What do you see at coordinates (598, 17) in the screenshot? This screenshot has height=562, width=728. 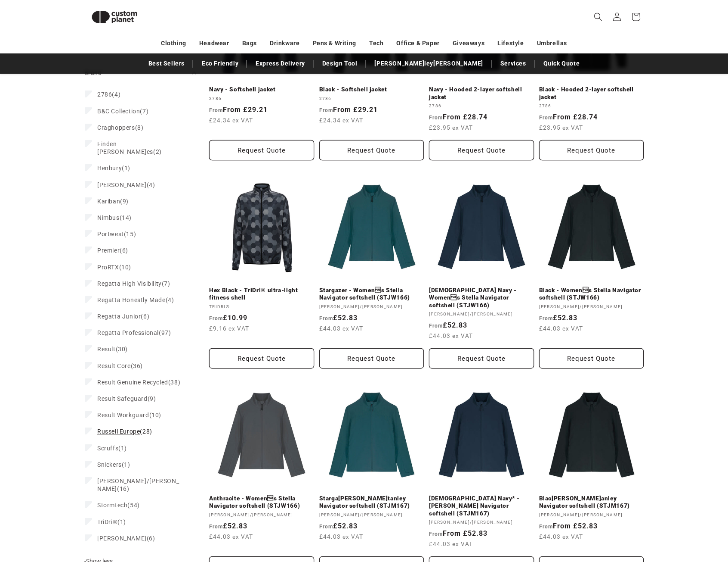 I see `summary: Search` at bounding box center [598, 17].